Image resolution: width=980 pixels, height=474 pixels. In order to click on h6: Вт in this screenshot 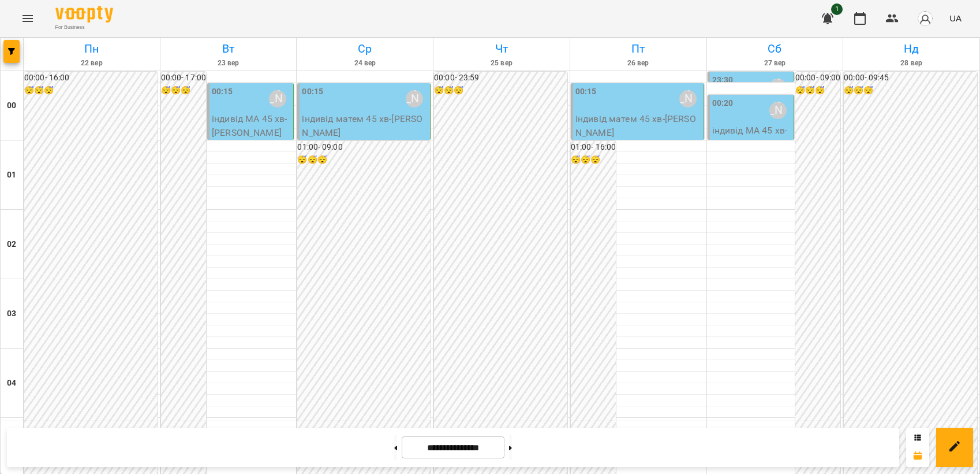, I will do `click(229, 49)`.